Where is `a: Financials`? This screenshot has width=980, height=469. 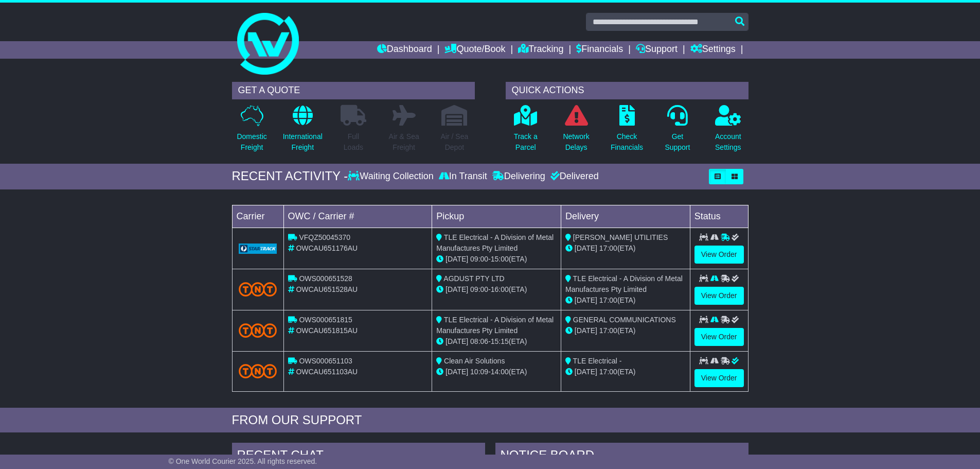 a: Financials is located at coordinates (599, 50).